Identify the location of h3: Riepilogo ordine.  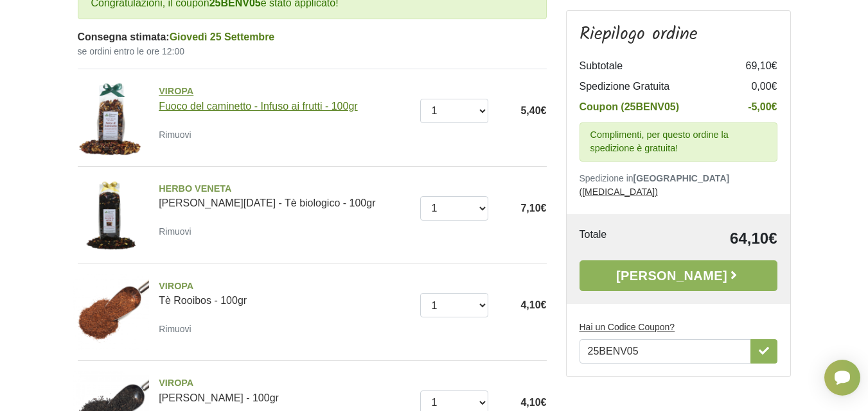
(678, 35).